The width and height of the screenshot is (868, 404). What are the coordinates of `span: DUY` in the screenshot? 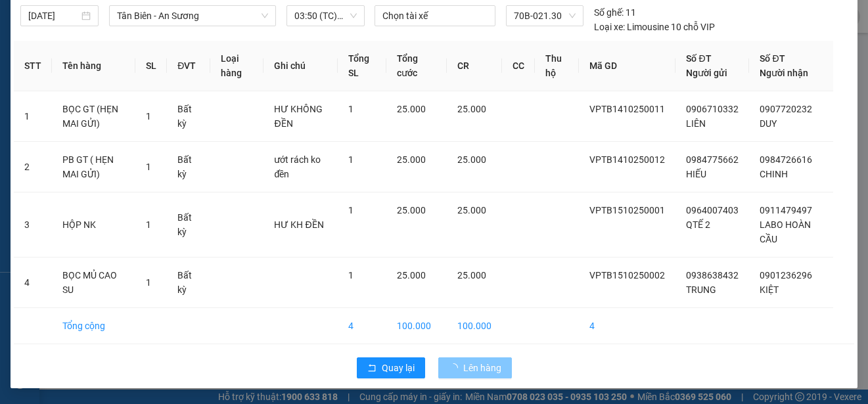 It's located at (768, 123).